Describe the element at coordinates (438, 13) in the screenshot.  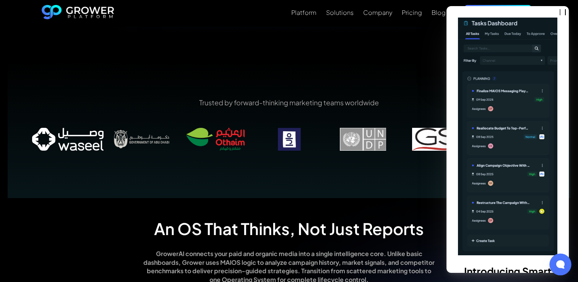
I see `a: Blog` at that location.